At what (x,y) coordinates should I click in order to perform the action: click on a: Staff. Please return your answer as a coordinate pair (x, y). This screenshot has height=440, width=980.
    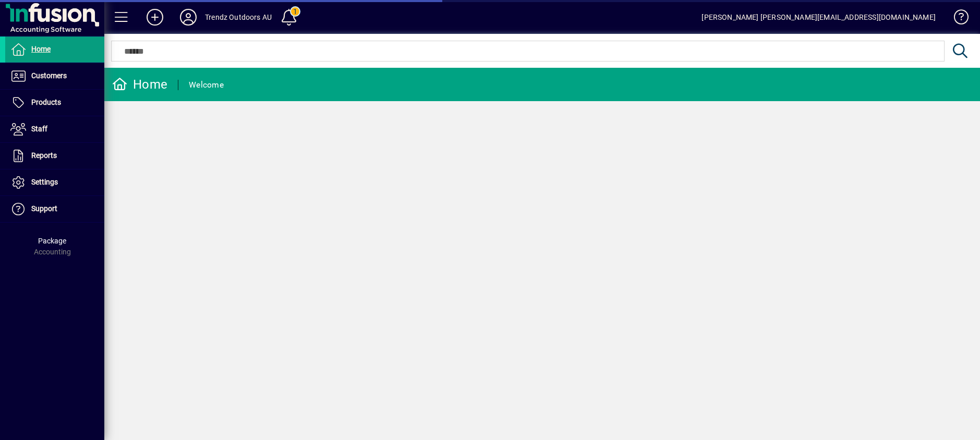
    Looking at the image, I should click on (55, 129).